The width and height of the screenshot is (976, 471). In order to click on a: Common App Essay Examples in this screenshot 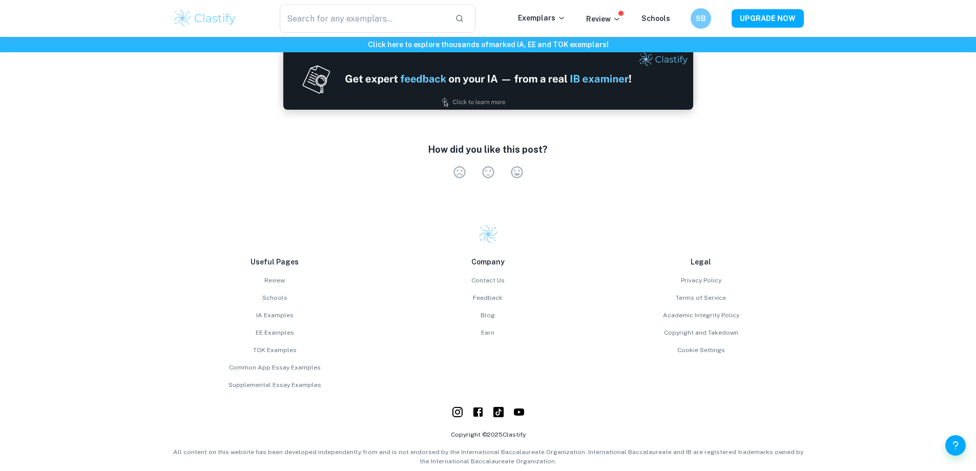, I will do `click(275, 367)`.